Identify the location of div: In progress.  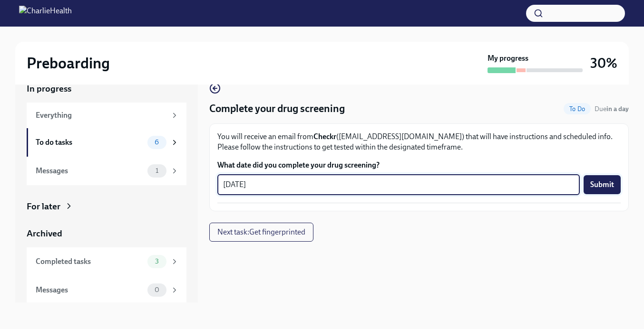
(107, 89).